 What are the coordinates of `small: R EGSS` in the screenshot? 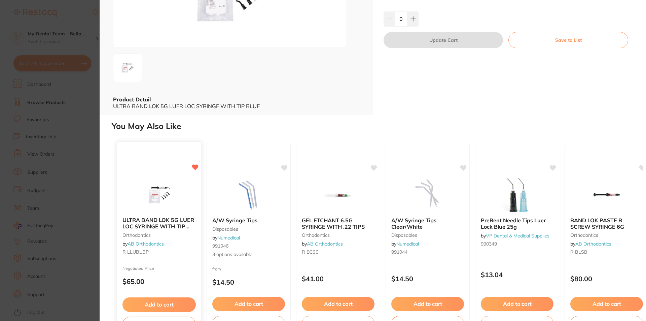 It's located at (338, 252).